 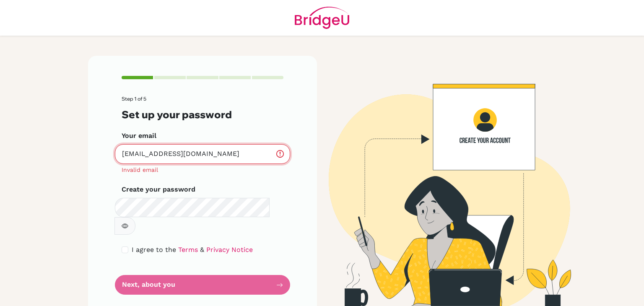 What do you see at coordinates (134, 98) in the screenshot?
I see `span: Step 1 of 5` at bounding box center [134, 98].